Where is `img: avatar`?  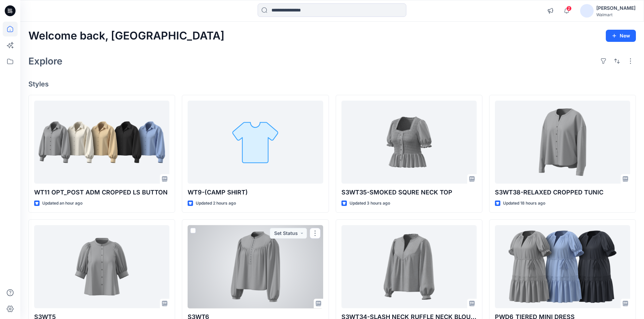 img: avatar is located at coordinates (587, 11).